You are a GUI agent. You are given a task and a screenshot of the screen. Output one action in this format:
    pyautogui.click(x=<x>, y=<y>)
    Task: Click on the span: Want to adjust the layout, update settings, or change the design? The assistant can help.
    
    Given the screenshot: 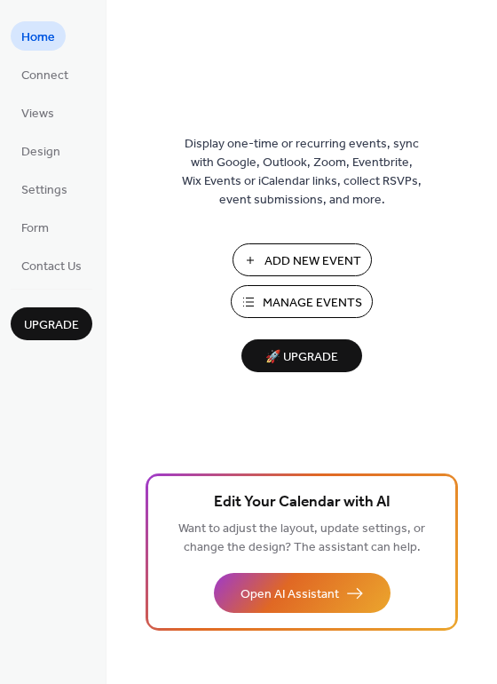 What is the action you would take?
    pyautogui.click(x=302, y=538)
    